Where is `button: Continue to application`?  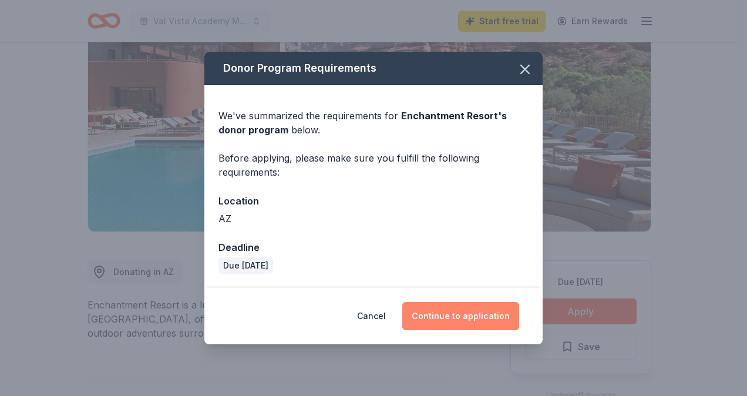
button: Continue to application is located at coordinates (461, 316).